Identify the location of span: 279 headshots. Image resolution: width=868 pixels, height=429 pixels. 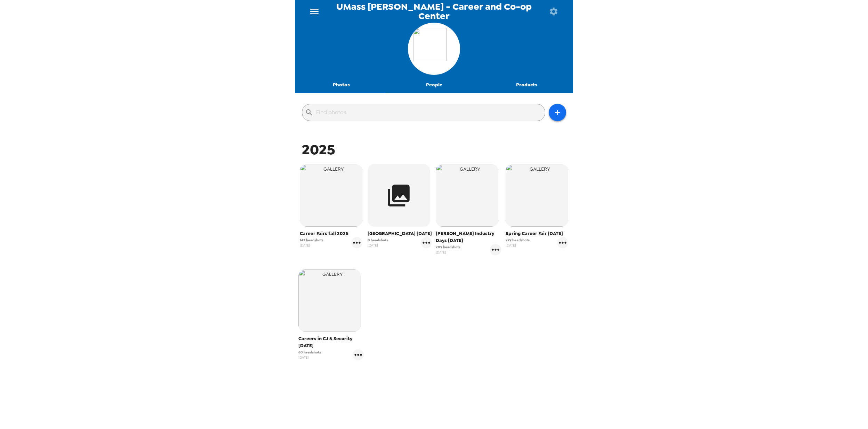
(518, 240).